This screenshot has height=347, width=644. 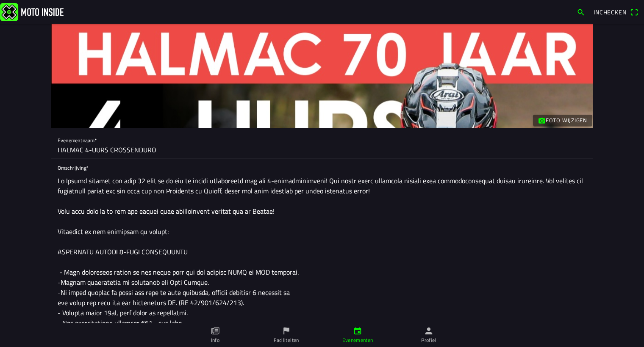 I want to click on ion-label: Faciliteiten, so click(x=286, y=340).